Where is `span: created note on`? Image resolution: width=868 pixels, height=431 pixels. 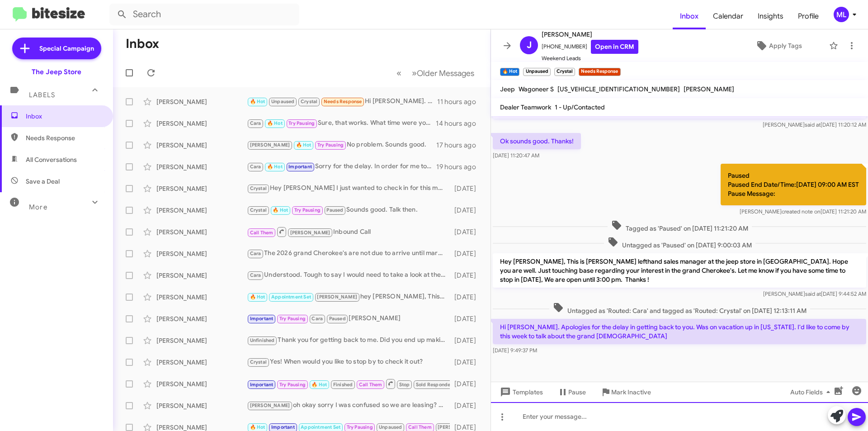
span: created note on is located at coordinates (801, 211).